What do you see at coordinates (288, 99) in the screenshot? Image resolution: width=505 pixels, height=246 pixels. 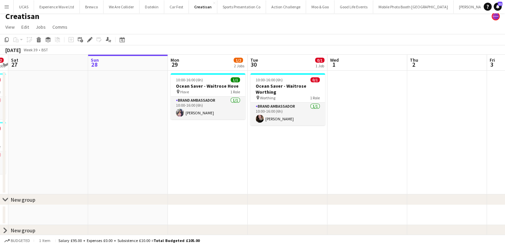 I see `div: 10:00-16:00 (6h)0/1Ocean Saver - Waitrose Worthing Worthing1 RoleBrand Ambassador1/110:00-16:00 (...` at bounding box center [288, 99].